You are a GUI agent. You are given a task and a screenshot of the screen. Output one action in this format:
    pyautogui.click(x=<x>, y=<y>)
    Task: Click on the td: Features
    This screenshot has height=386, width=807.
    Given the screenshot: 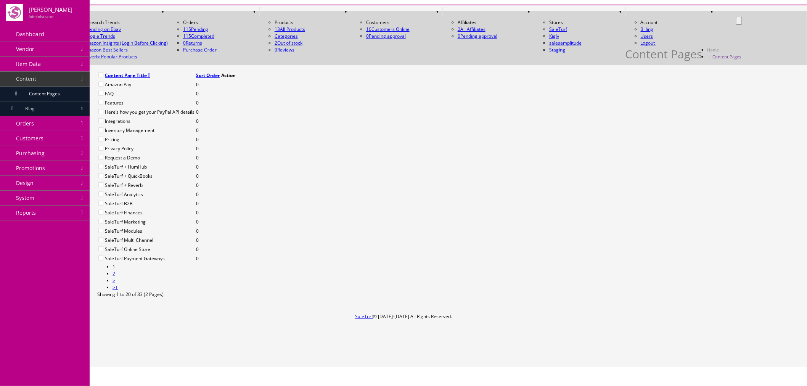 What is the action you would take?
    pyautogui.click(x=150, y=103)
    